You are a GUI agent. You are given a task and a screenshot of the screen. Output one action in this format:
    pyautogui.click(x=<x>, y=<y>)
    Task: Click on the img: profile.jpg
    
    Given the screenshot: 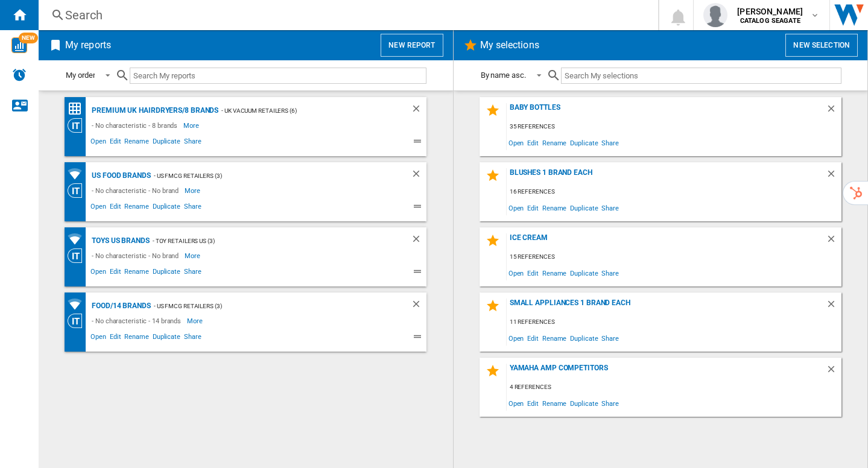 What is the action you would take?
    pyautogui.click(x=715, y=15)
    